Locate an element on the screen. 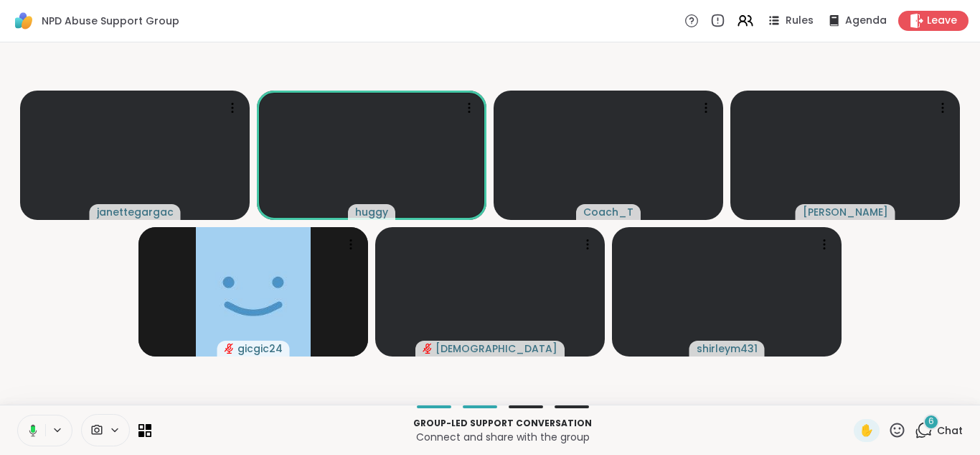  img: gicgic24 is located at coordinates (254, 291).